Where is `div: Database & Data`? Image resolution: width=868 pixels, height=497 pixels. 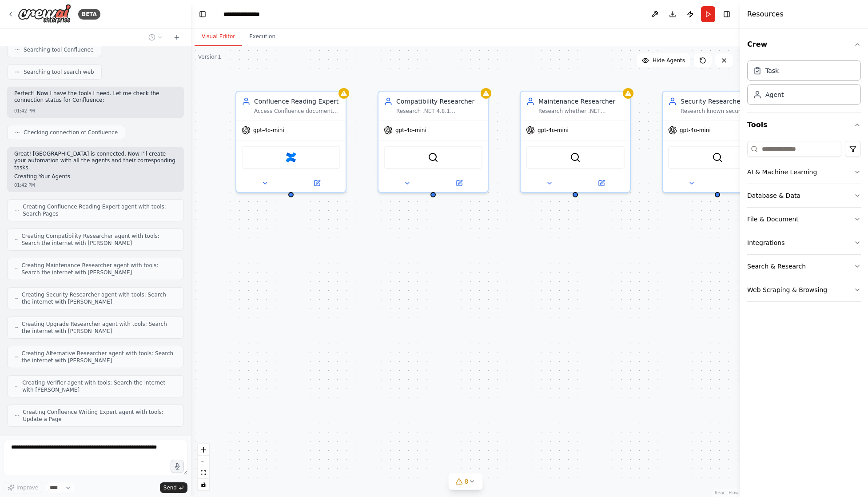 div: Database & Data is located at coordinates (774, 196).